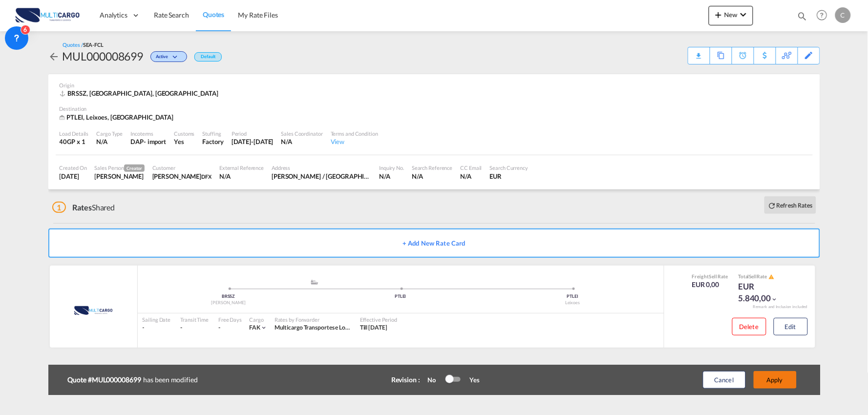  What do you see at coordinates (169, 56) in the screenshot?
I see `div: Change Status Here` at bounding box center [169, 56].